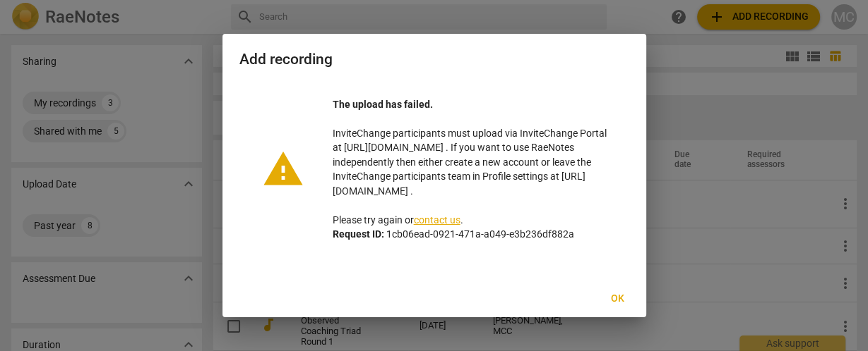 The width and height of the screenshot is (868, 351). Describe the element at coordinates (437, 220) in the screenshot. I see `a: contact us` at that location.